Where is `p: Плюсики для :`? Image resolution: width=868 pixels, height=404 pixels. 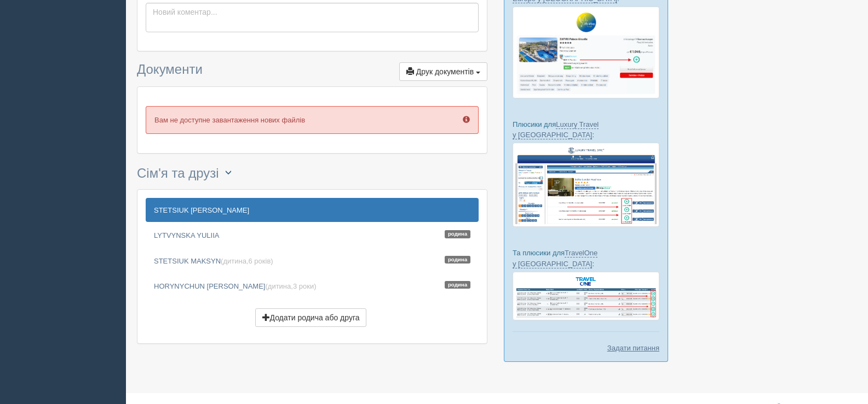 p: Плюсики для : is located at coordinates (586, 129).